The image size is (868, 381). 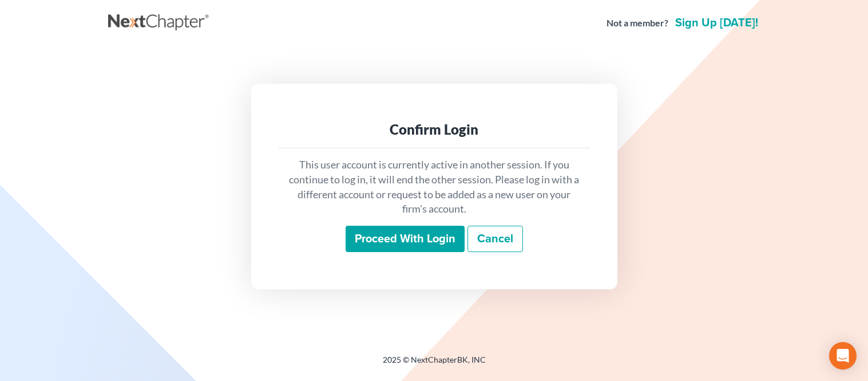 What do you see at coordinates (843, 356) in the screenshot?
I see `div: Open Intercom Messenger` at bounding box center [843, 356].